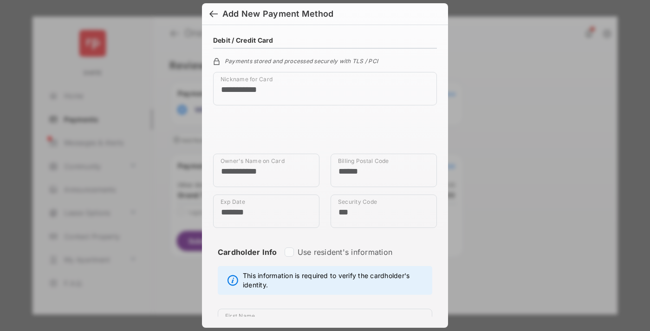  Describe the element at coordinates (345, 252) in the screenshot. I see `label: Use resident's information` at that location.